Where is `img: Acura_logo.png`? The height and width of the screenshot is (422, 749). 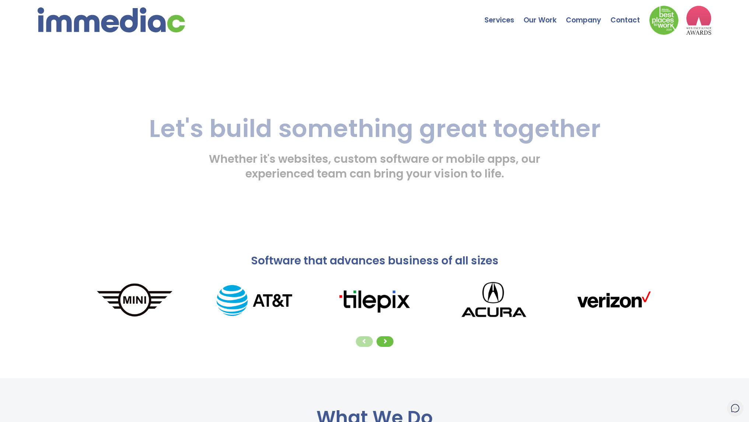
img: Acura_logo.png is located at coordinates (494, 301).